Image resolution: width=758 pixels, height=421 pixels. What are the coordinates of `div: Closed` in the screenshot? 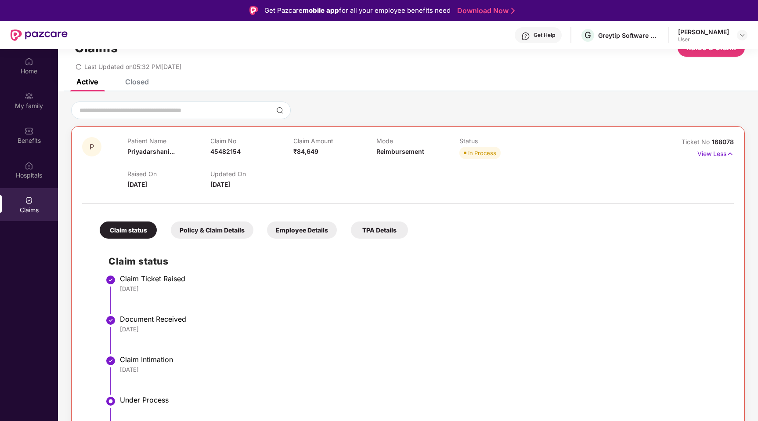 It's located at (137, 82).